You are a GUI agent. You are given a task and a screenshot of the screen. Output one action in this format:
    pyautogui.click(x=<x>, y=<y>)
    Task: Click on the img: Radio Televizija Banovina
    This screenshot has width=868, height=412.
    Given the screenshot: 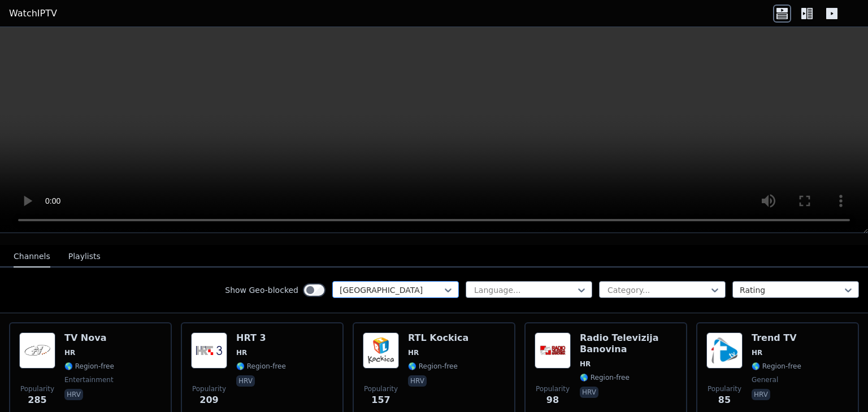 What is the action you would take?
    pyautogui.click(x=553, y=350)
    